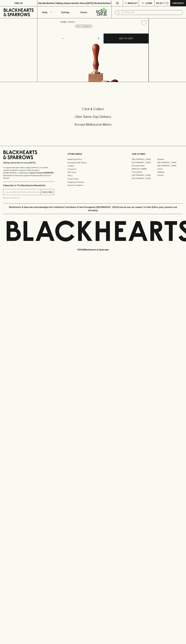 The image size is (186, 644). What do you see at coordinates (93, 176) in the screenshot?
I see `a: FAQ's` at bounding box center [93, 176].